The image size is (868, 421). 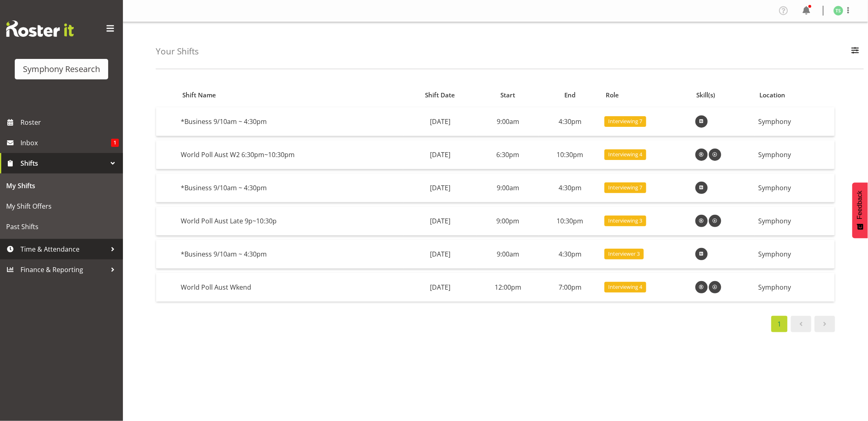 I want to click on span: Interviewing 3, so click(x=625, y=220).